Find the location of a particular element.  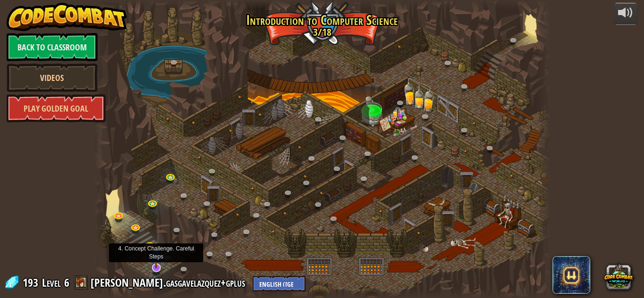

button: Adjust volume is located at coordinates (625, 14).